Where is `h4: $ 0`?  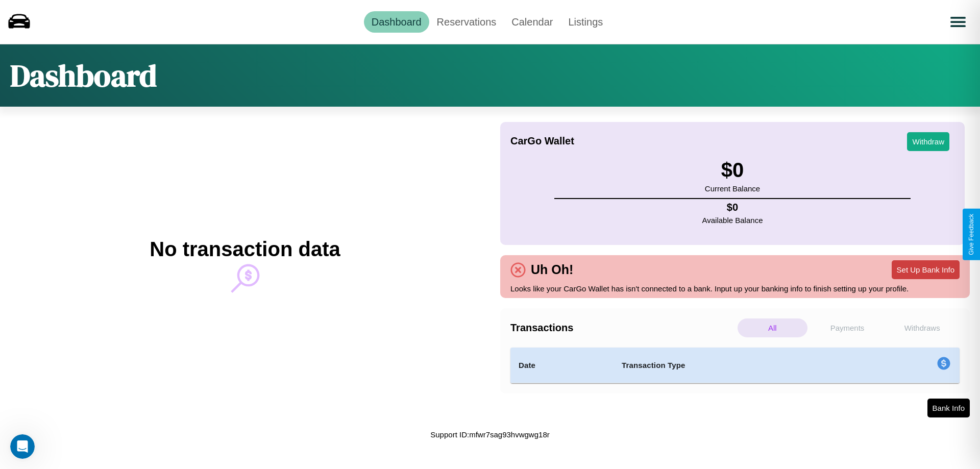 h4: $ 0 is located at coordinates (732, 207).